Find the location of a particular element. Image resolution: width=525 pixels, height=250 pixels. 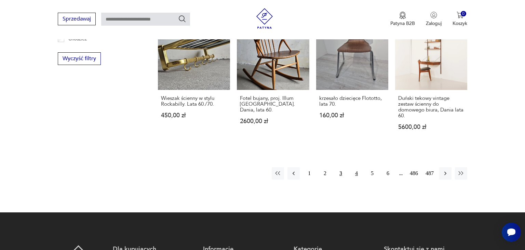

div: 0 is located at coordinates (463, 14).